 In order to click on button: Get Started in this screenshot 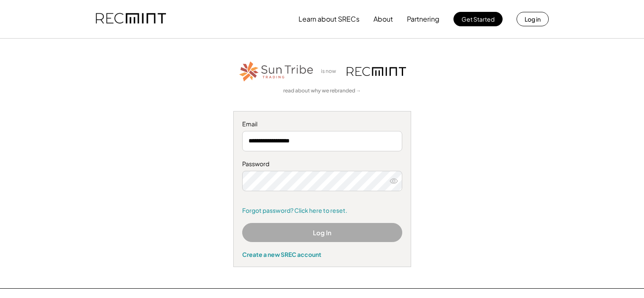, I will do `click(478, 19)`.